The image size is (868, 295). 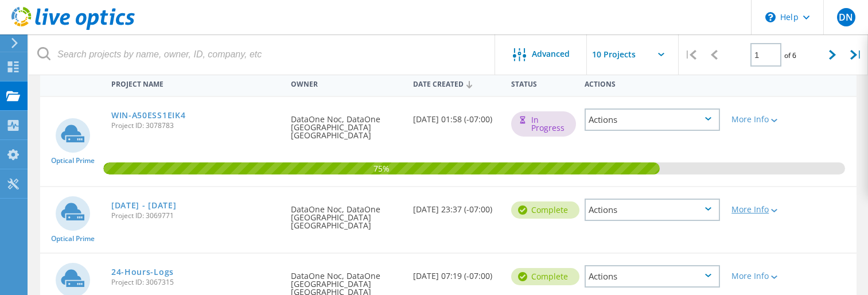 What do you see at coordinates (142, 272) in the screenshot?
I see `a: 24-Hours-Logs` at bounding box center [142, 272].